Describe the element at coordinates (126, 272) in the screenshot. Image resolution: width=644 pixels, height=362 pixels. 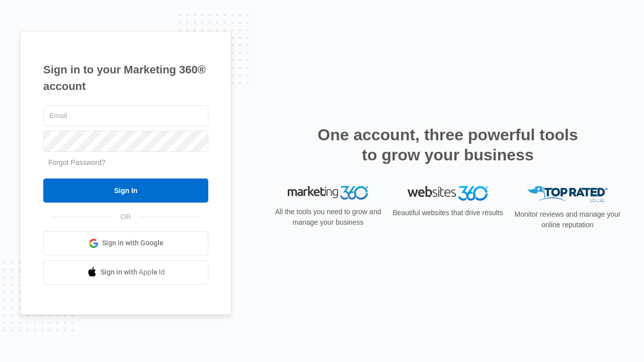
I see `a: Sign in with Apple Id` at that location.